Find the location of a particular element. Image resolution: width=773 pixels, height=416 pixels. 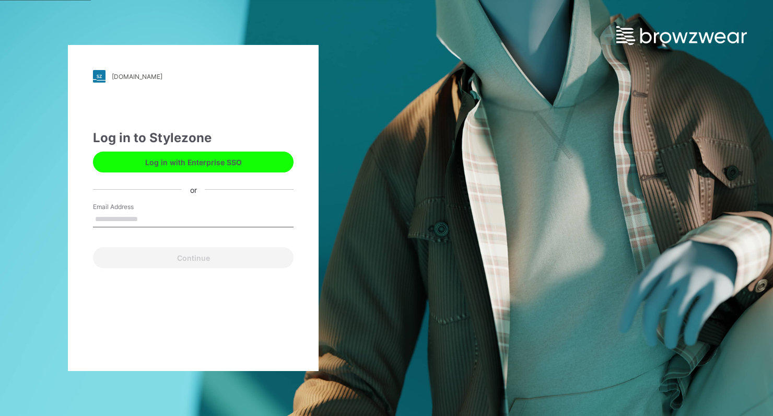

div: or is located at coordinates (193, 189).